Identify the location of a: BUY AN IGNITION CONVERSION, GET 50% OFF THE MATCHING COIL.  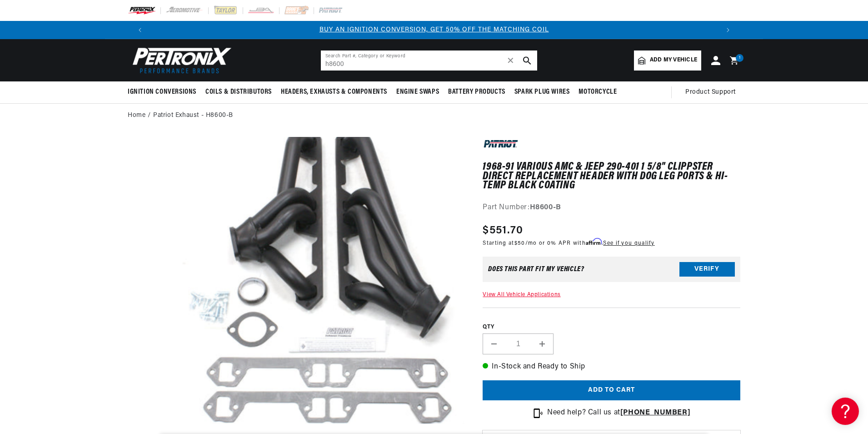
(434, 30).